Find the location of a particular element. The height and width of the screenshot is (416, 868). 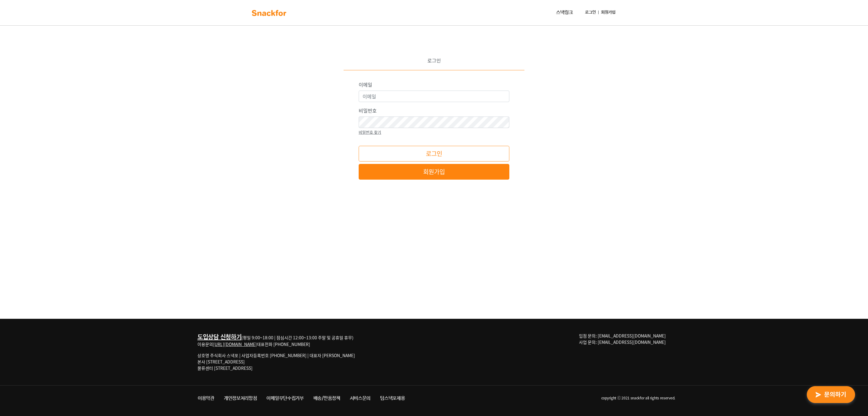

a: 이용약관 is located at coordinates (206, 398).